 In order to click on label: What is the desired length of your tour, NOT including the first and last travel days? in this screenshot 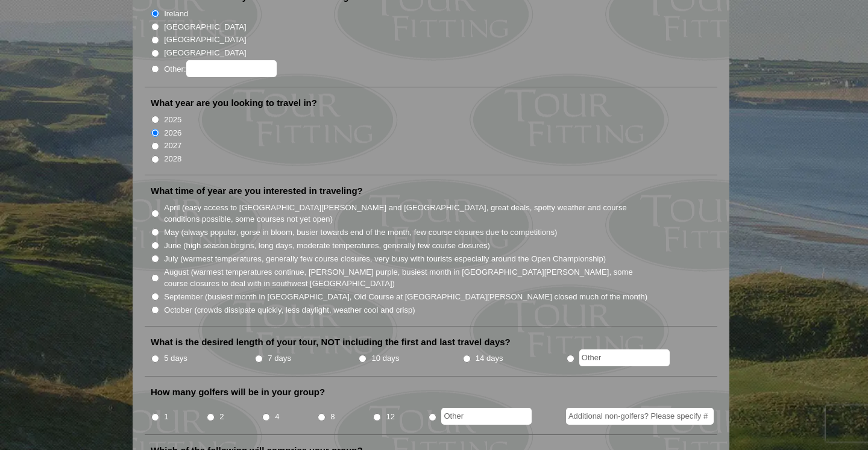, I will do `click(330, 342)`.